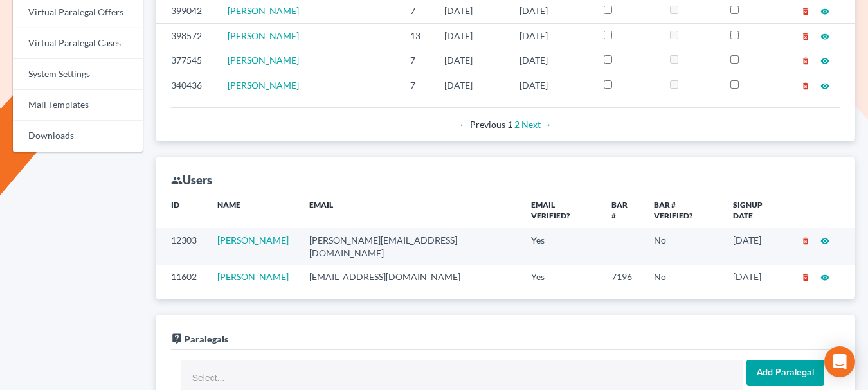  What do you see at coordinates (187, 35) in the screenshot?
I see `td: 398572` at bounding box center [187, 35].